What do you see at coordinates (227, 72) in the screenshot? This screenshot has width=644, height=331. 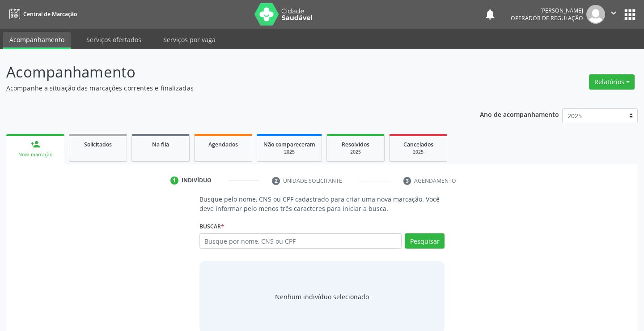 I see `p: Acompanhamento` at bounding box center [227, 72].